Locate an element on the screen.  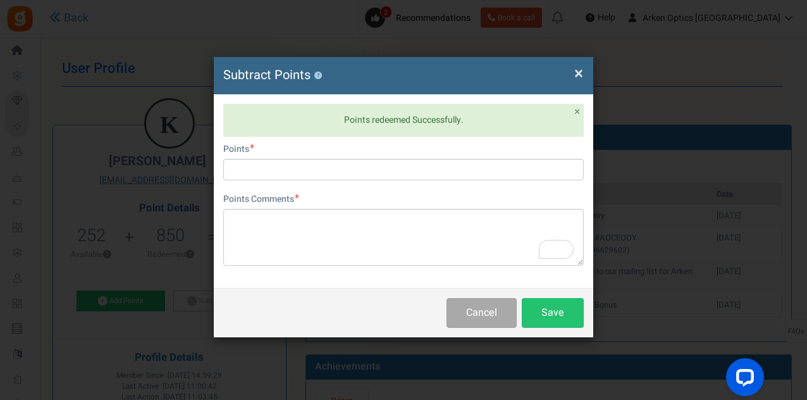
label: Points is located at coordinates (238, 149).